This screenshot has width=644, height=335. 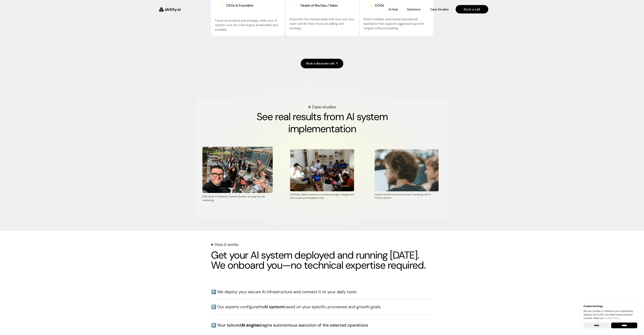 What do you see at coordinates (414, 10) in the screenshot?
I see `p: Solutions` at bounding box center [414, 10].